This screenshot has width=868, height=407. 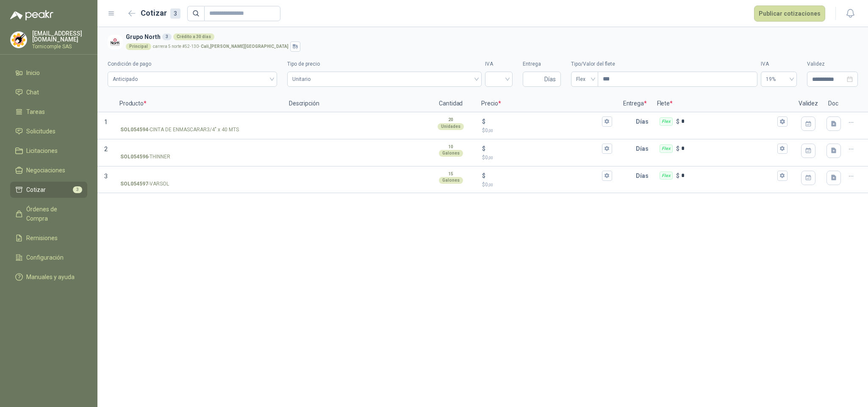 I want to click on span: Inicio, so click(x=33, y=73).